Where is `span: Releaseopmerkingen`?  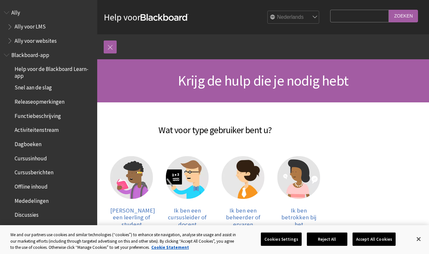
span: Releaseopmerkingen is located at coordinates (40, 101).